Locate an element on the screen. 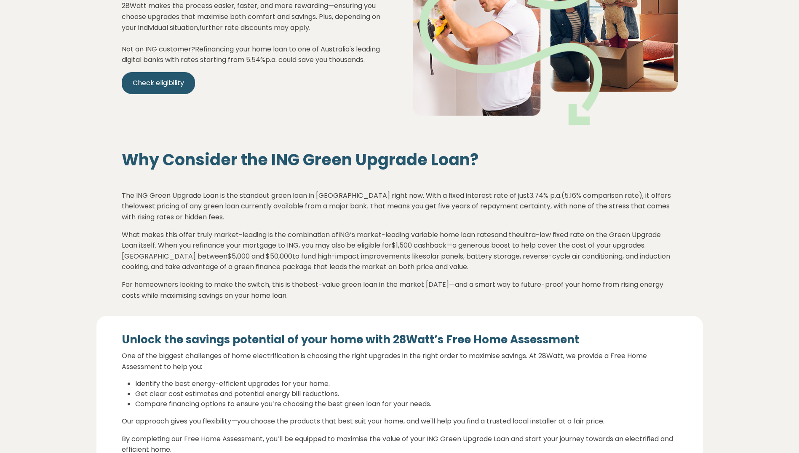  span: solar panels, battery storage, reverse-cycle air conditioning, and induction cooking is located at coordinates (396, 261).